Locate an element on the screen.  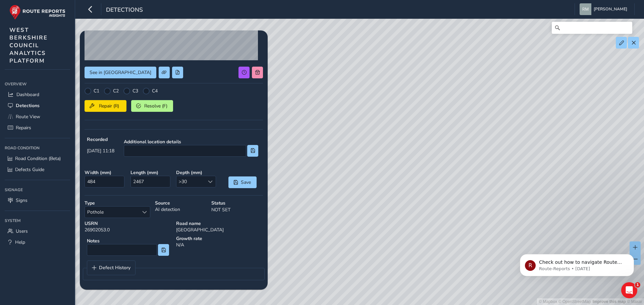
span: Route View is located at coordinates (28, 116).